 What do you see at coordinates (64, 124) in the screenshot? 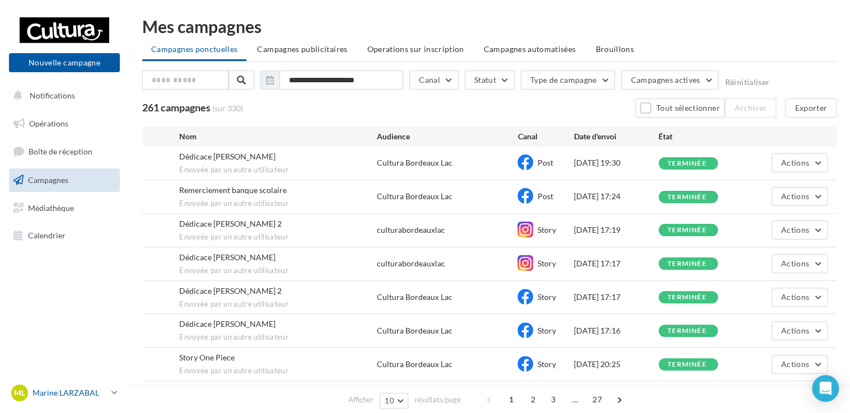
I see `a: Opérations` at bounding box center [64, 124].